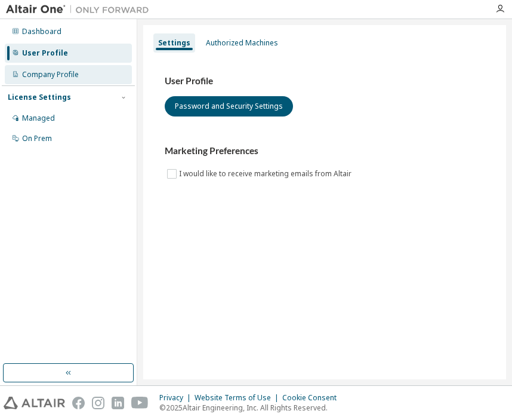  I want to click on div: Website Terms of Use, so click(238, 398).